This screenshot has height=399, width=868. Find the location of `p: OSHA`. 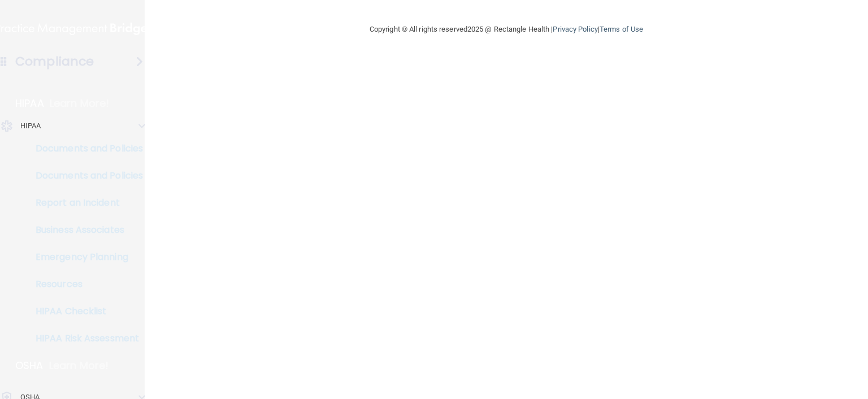

p: OSHA is located at coordinates (30, 366).